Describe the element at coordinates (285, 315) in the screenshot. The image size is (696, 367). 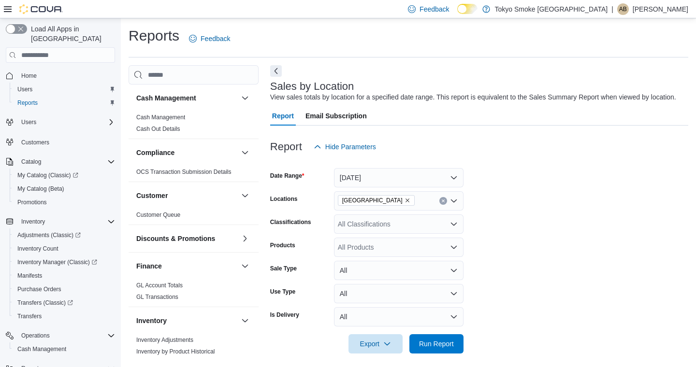
I see `label: Is Delivery` at that location.